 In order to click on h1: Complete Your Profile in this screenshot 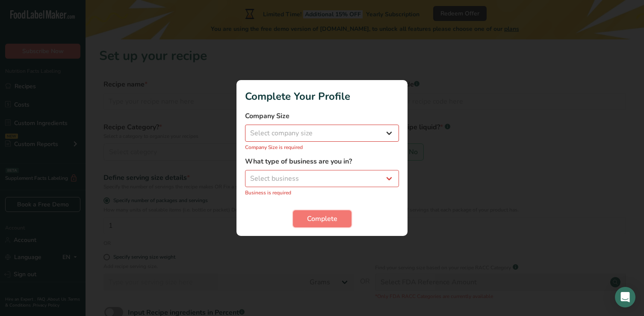, I will do `click(322, 96)`.